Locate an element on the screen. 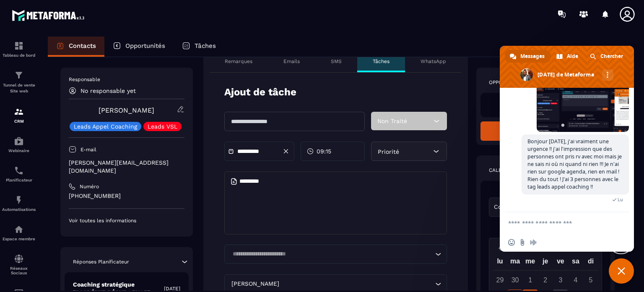 The width and height of the screenshot is (644, 292). div: Aide is located at coordinates (568, 56).